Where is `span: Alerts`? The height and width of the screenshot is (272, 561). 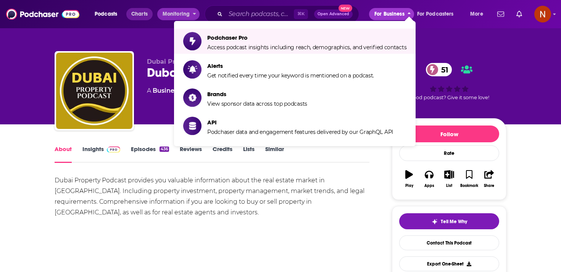 span: Alerts is located at coordinates (290, 66).